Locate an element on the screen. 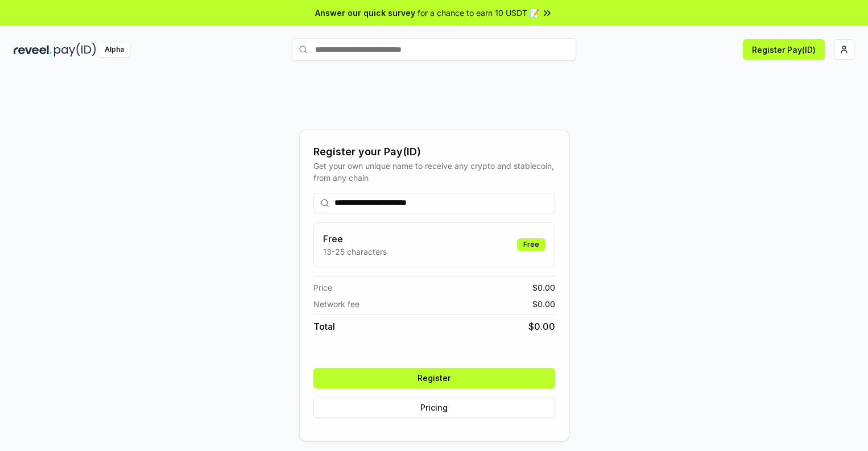 Image resolution: width=868 pixels, height=451 pixels. div: Register your Pay(ID) is located at coordinates (434, 152).